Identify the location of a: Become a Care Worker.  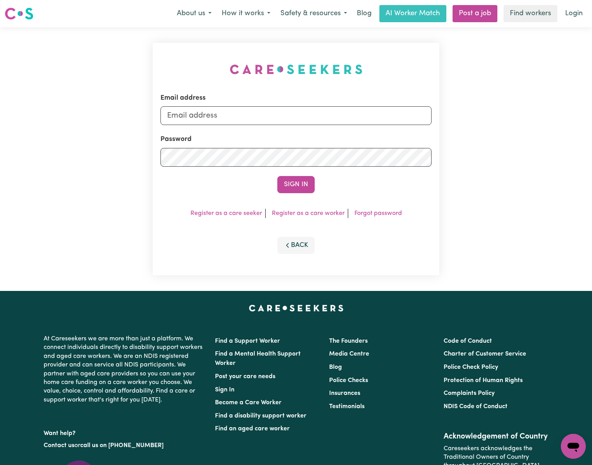
(248, 403).